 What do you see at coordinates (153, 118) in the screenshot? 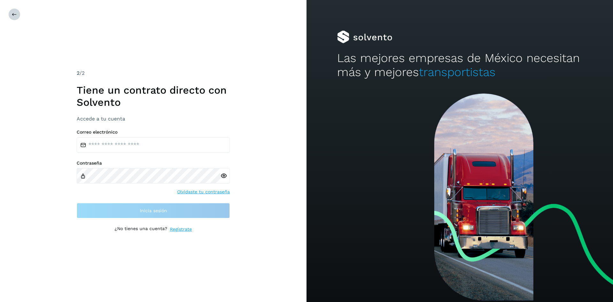
I see `h3: Accede a tu cuenta` at bounding box center [153, 118].